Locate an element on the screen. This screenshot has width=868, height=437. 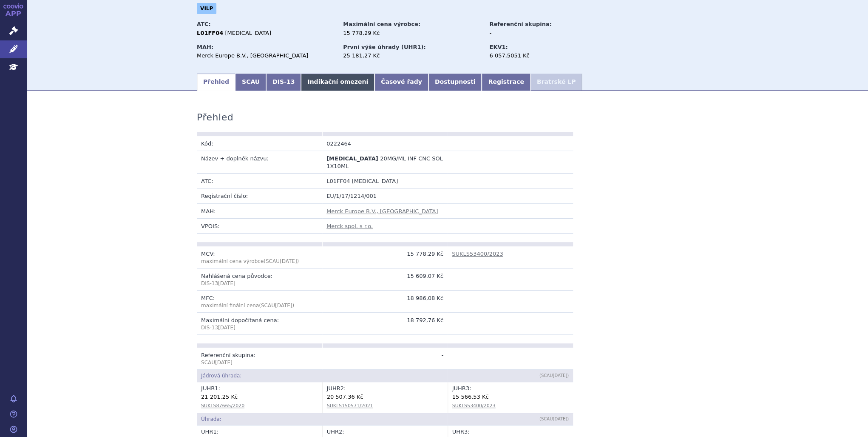
div: 25 181,27 Kč is located at coordinates (412, 55).